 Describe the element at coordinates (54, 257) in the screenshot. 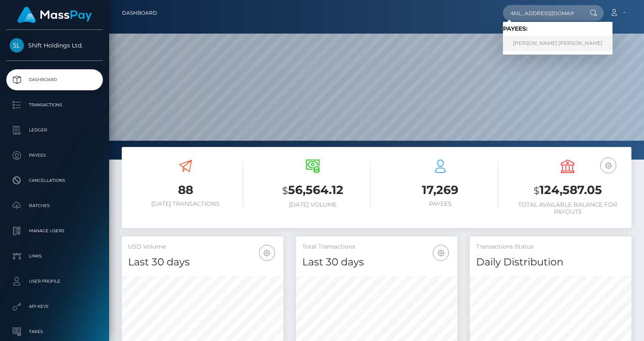

I see `a: Links` at that location.